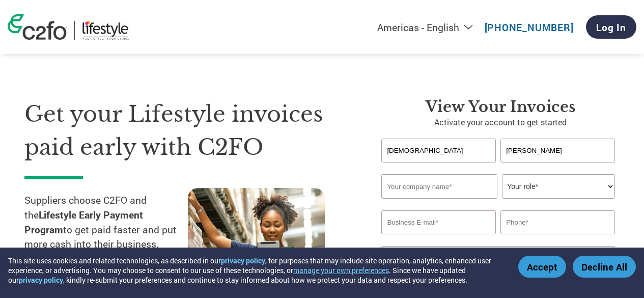 This screenshot has width=644, height=298. Describe the element at coordinates (557, 167) in the screenshot. I see `div: Invalid last name or last name is too long` at that location.